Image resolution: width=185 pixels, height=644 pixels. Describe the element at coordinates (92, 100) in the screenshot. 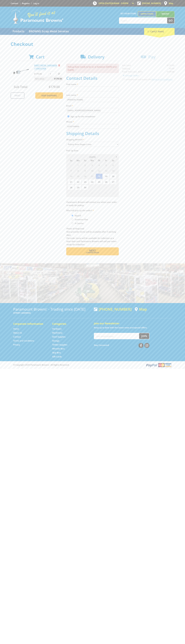

I see `input: Please enter your last name.` at that location.